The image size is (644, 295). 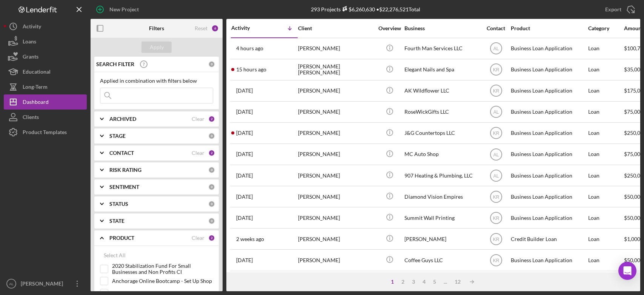 What do you see at coordinates (45, 42) in the screenshot?
I see `a: Loans` at bounding box center [45, 42].